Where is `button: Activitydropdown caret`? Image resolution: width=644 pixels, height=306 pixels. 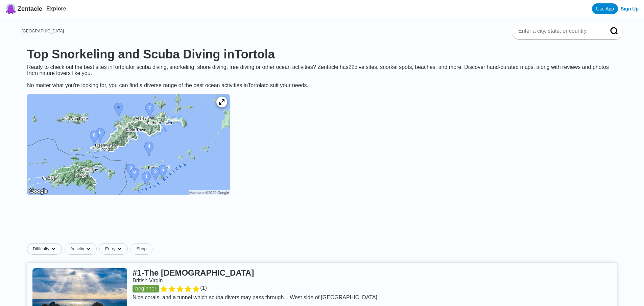
button: Activitydropdown caret is located at coordinates (82, 249).